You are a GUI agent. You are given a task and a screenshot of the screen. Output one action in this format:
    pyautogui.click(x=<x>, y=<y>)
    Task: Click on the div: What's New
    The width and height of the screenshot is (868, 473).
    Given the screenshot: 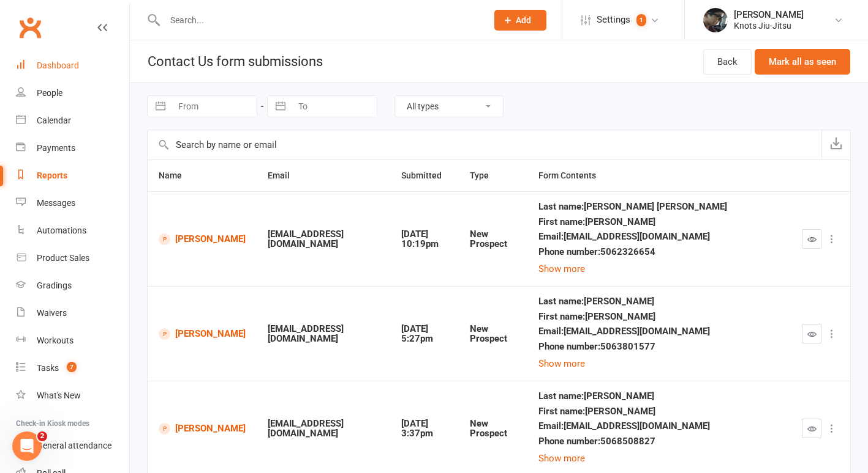 What is the action you would take?
    pyautogui.click(x=58, y=396)
    